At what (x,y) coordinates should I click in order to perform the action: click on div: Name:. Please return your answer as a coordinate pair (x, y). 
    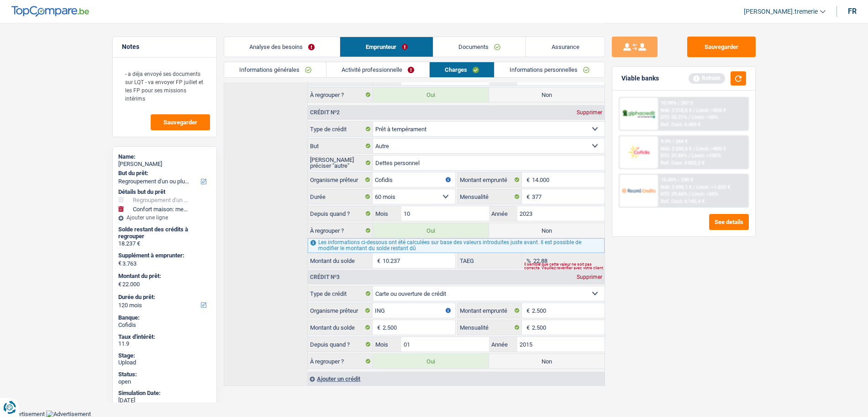
    Looking at the image, I should click on (164, 157).